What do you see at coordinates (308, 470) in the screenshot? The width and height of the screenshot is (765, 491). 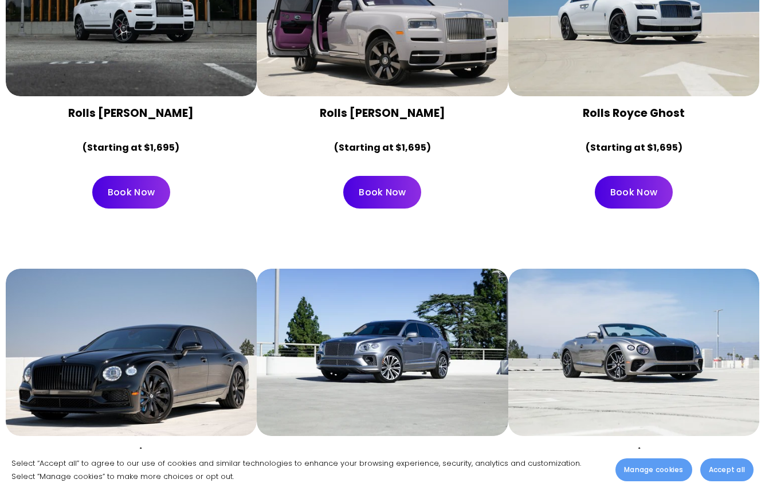 I see `p: Select “Accept all” to agree to our use of cookies and similar technologies to enhance your brows...` at bounding box center [308, 470].